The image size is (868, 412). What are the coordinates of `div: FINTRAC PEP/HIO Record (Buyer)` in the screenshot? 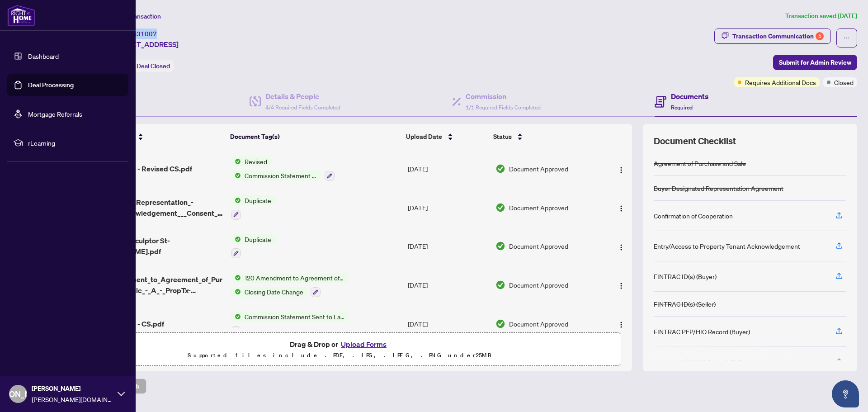 It's located at (702, 331).